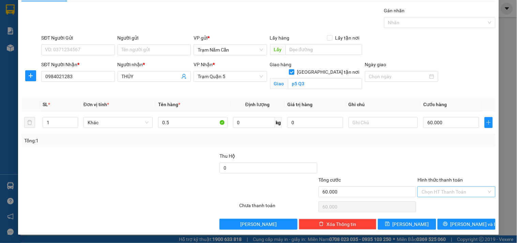 This screenshot has height=243, width=517. Describe the element at coordinates (315, 122) in the screenshot. I see `input: 0` at that location.